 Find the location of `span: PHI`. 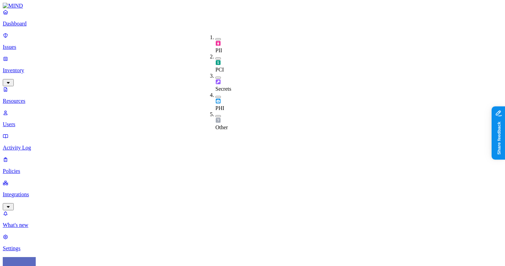

span: PHI is located at coordinates (220, 108).